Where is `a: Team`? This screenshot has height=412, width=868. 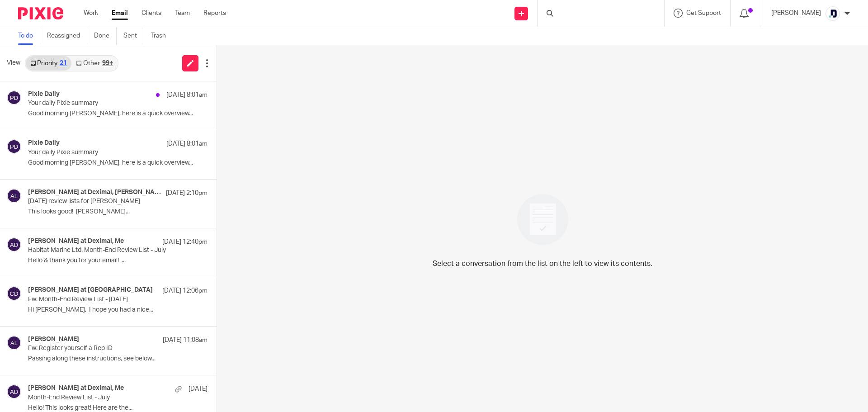 a: Team is located at coordinates (182, 13).